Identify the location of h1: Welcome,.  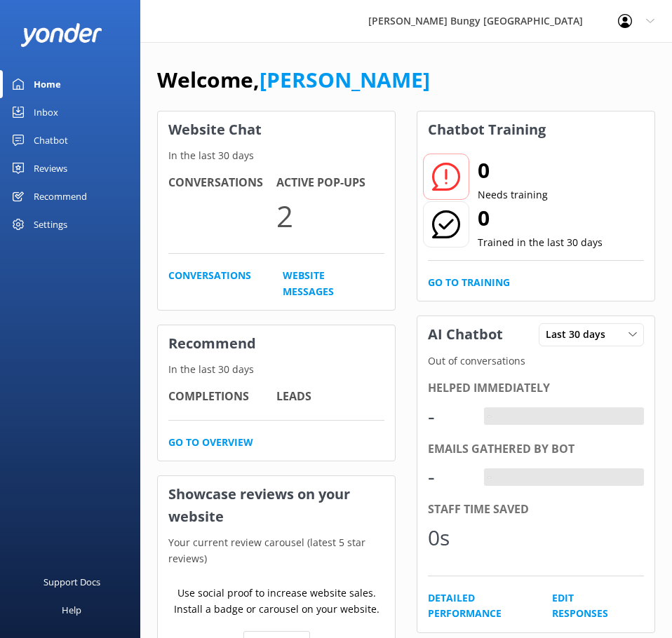
(293, 80).